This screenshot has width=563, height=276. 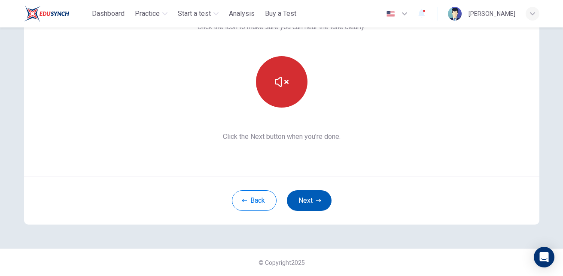 What do you see at coordinates (242, 14) in the screenshot?
I see `span: Analysis` at bounding box center [242, 14].